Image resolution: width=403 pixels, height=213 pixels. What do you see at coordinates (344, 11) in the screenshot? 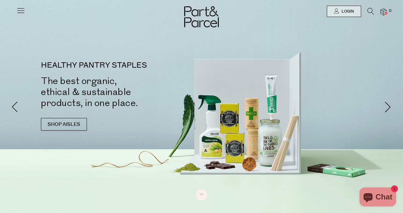
I see `a: Login` at bounding box center [344, 11].